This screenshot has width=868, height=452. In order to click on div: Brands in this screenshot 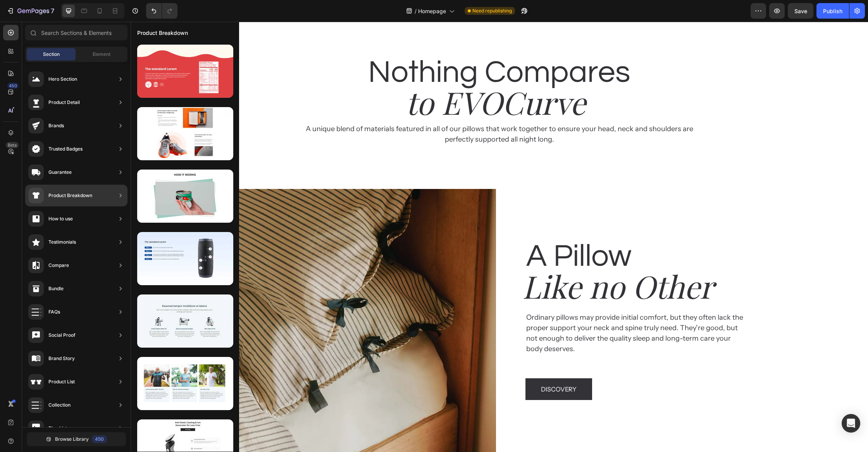, I will do `click(56, 126)`.